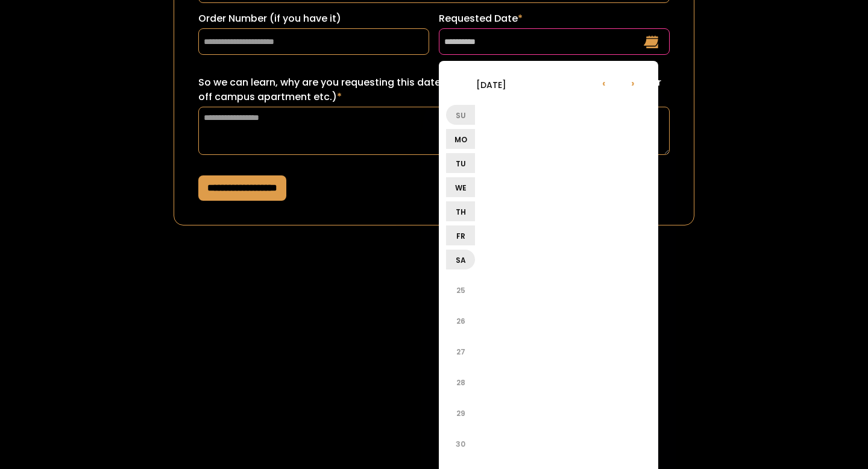 Image resolution: width=868 pixels, height=469 pixels. Describe the element at coordinates (460, 290) in the screenshot. I see `li: 25` at that location.